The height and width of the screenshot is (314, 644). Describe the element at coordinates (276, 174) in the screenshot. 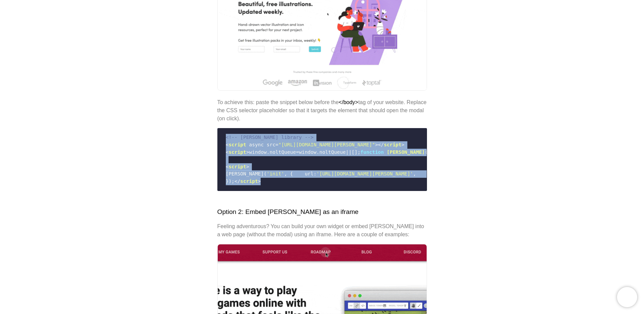

I see `span: 'init'` at that location.